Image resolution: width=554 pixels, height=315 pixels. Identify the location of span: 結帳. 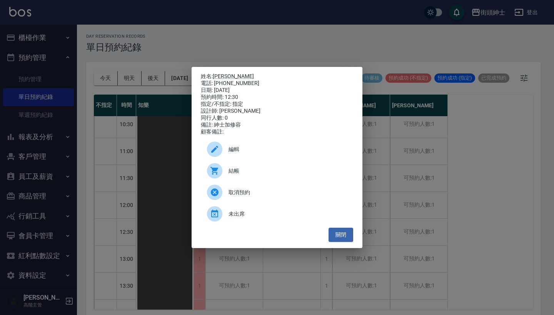
(288, 171).